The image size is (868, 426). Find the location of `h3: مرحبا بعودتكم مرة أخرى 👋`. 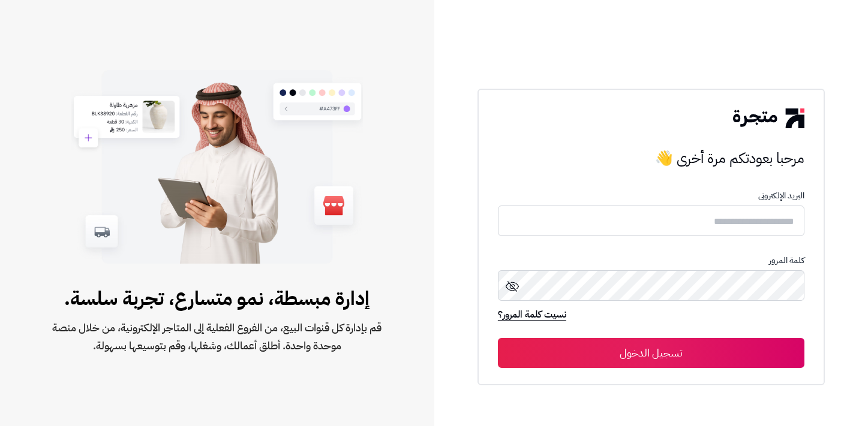

h3: مرحبا بعودتكم مرة أخرى 👋 is located at coordinates (651, 158).